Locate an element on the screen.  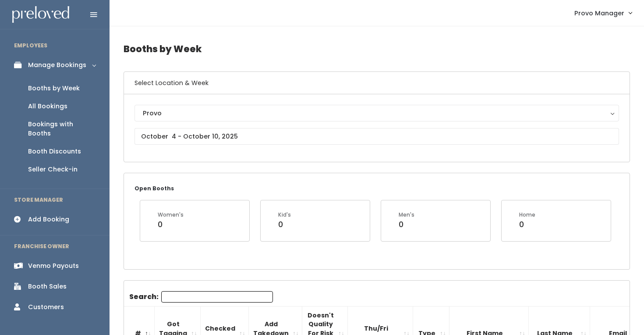
div: Men's is located at coordinates (407, 215).